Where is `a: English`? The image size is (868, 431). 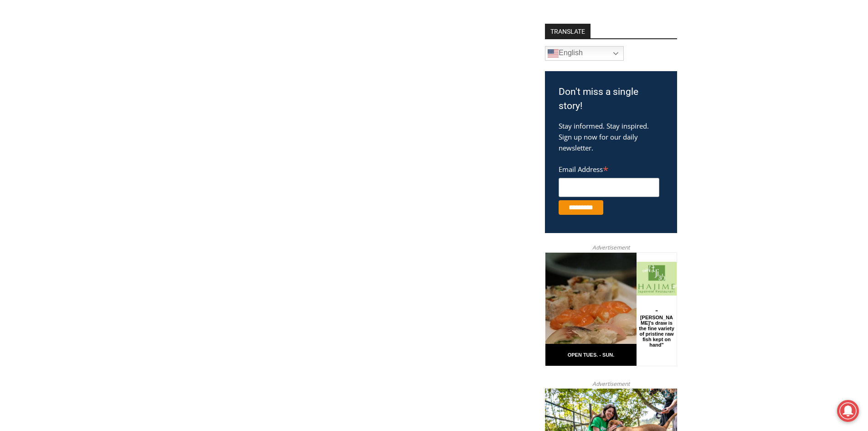
a: English is located at coordinates (584, 53).